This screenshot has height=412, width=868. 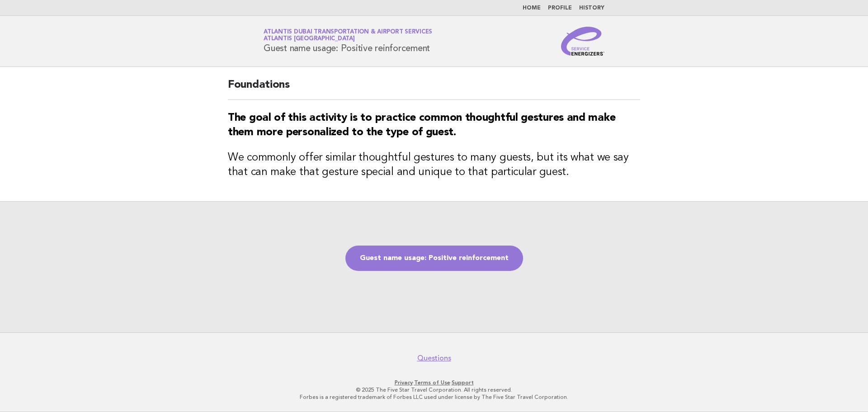 What do you see at coordinates (434, 164) in the screenshot?
I see `h3: We commonly offer similar thoughtful gestures to many guests, but its what we say that can make t...` at bounding box center [434, 164].